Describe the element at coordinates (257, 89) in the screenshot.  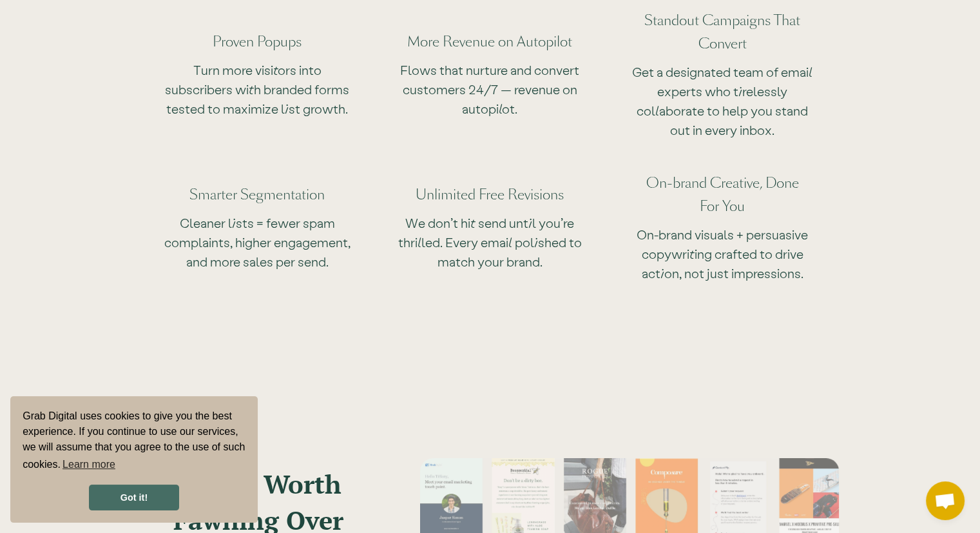
I see `p: Turn more visitors into subscribers with branded forms tested to maximize list growth.` at that location.